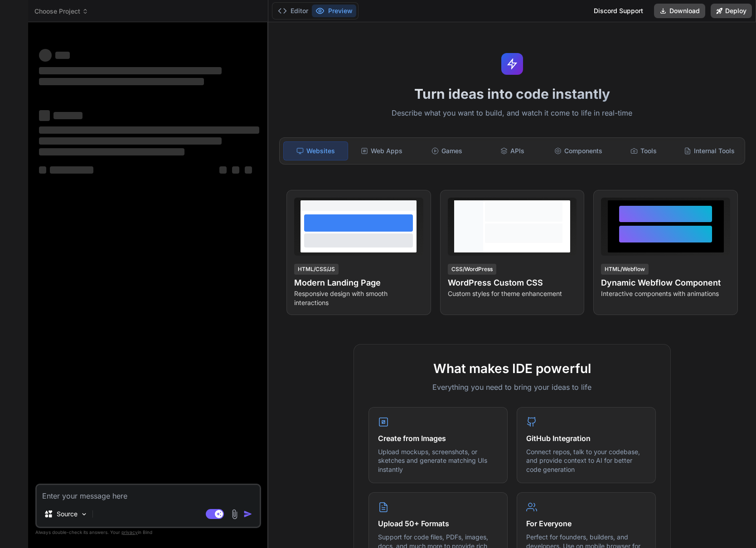 The height and width of the screenshot is (548, 756). I want to click on h4: Upload 50+ Formats, so click(438, 524).